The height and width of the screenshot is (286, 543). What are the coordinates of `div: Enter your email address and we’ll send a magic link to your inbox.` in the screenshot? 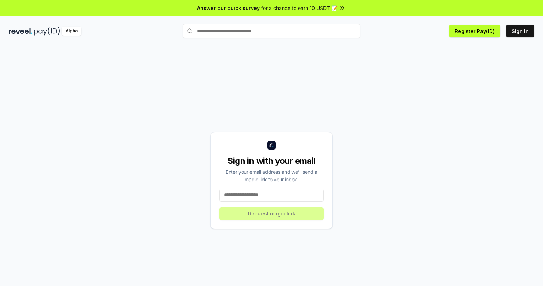 It's located at (271, 175).